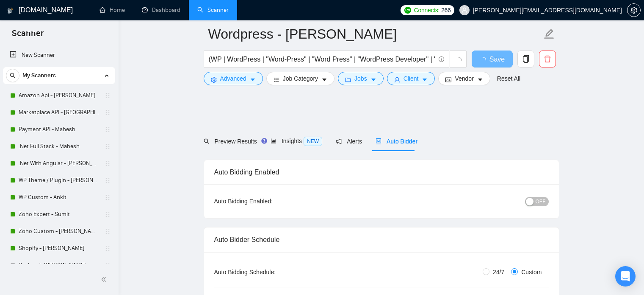 The height and width of the screenshot is (295, 644). I want to click on img: logo, so click(10, 10).